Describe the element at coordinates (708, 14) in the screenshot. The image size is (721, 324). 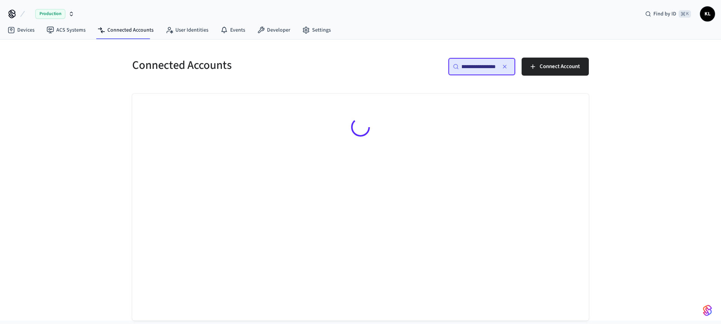
I see `span: KL` at that location.